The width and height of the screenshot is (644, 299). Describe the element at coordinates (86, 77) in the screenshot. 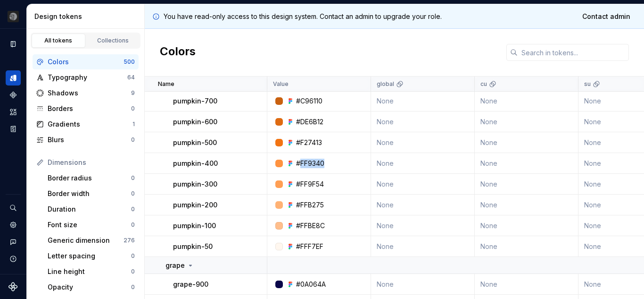

I see `a: Typography64` at that location.